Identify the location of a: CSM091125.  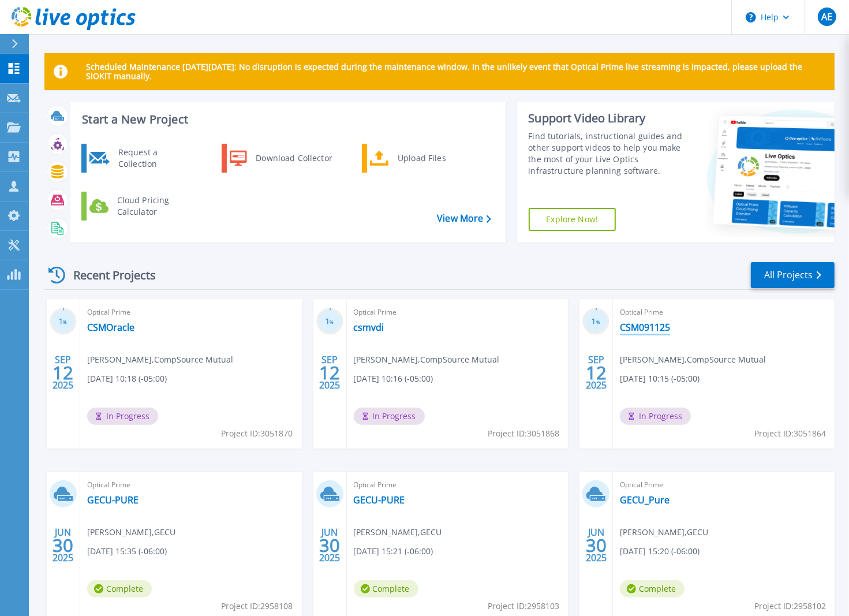
(645, 327).